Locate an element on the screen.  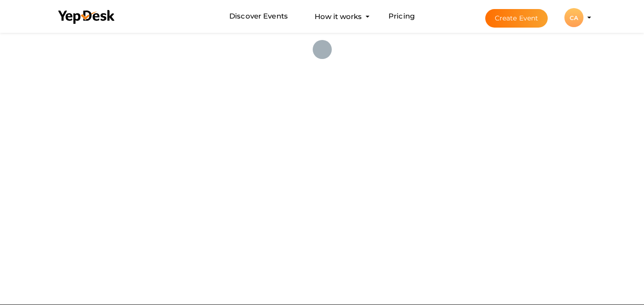
button: Create Event is located at coordinates (517, 18).